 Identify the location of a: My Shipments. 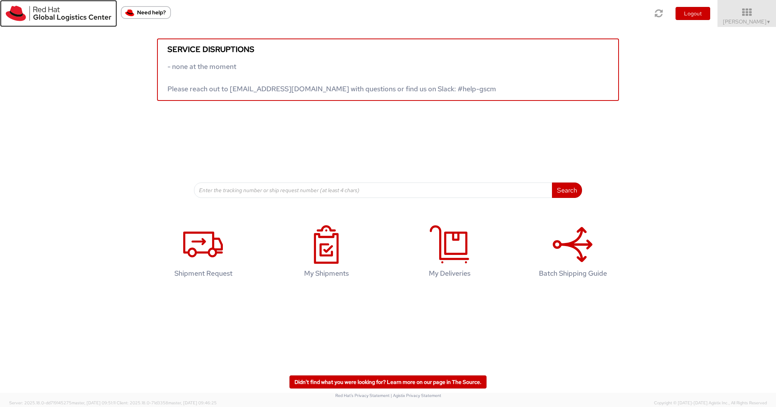
(326, 253).